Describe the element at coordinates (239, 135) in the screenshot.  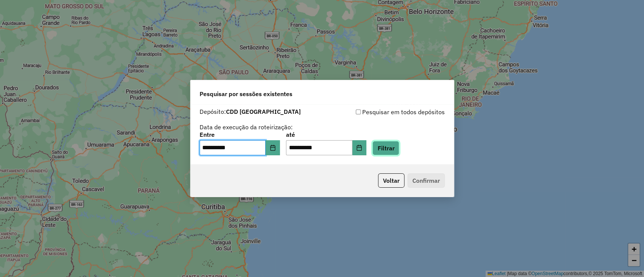
I see `label: Entre` at that location.